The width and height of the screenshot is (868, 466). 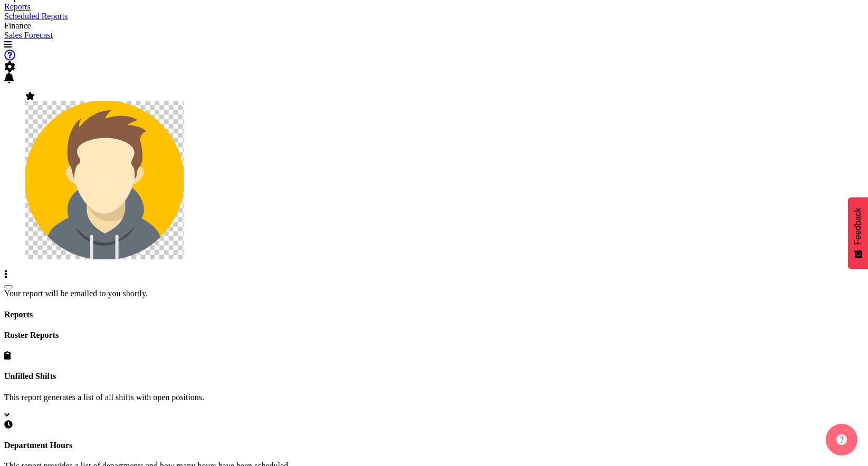 What do you see at coordinates (433, 398) in the screenshot?
I see `p: This report generates a list of all shifts with open positions.` at bounding box center [433, 398].